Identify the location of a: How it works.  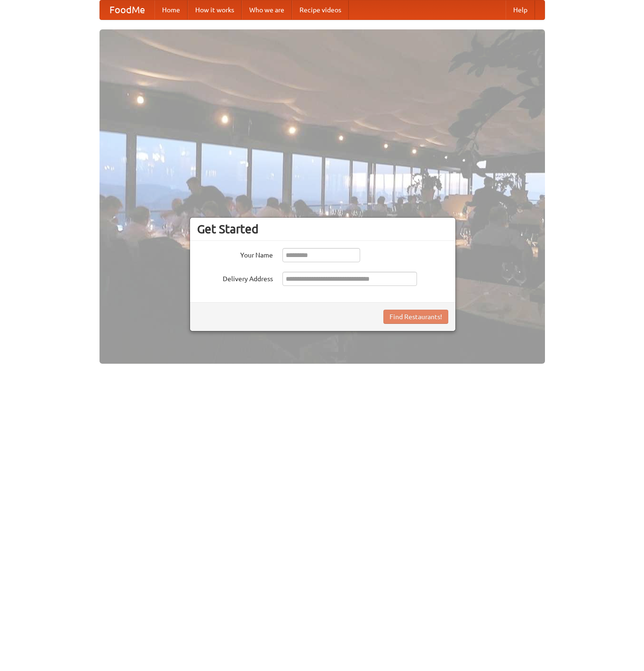
(215, 10).